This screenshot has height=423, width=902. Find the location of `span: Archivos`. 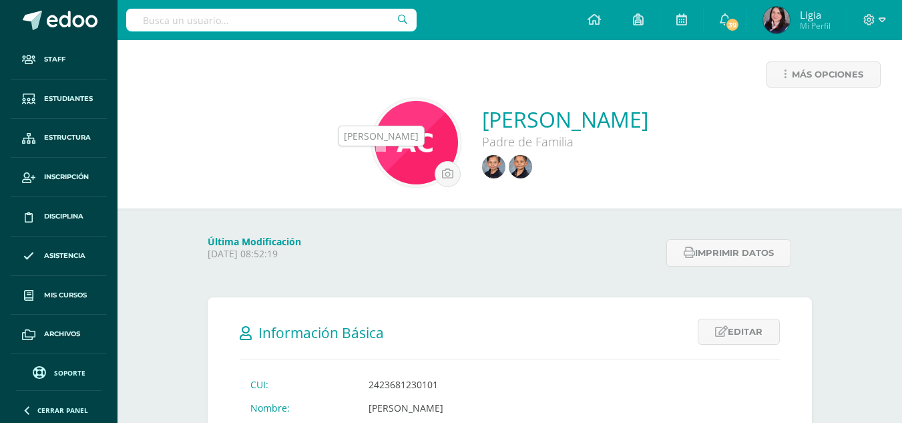

span: Archivos is located at coordinates (62, 334).